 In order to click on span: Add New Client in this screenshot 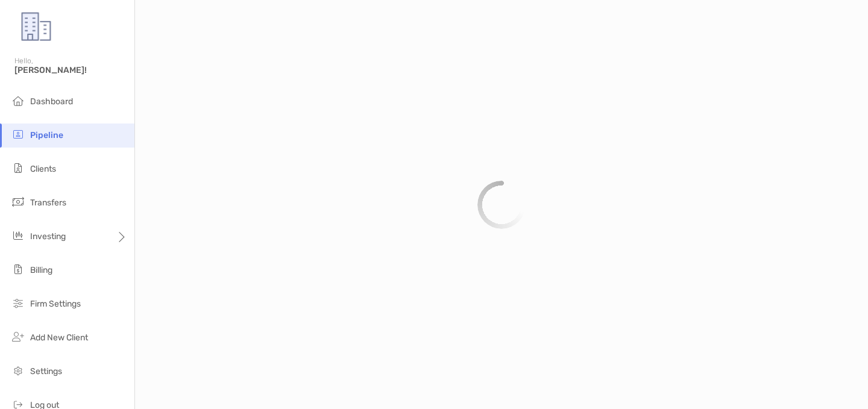, I will do `click(59, 338)`.